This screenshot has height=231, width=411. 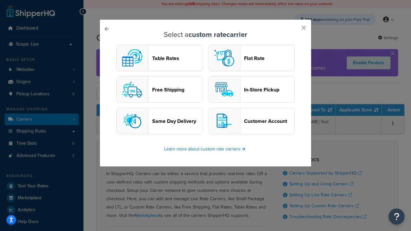 I want to click on button: sameday logoSame Day Delivery, so click(x=160, y=121).